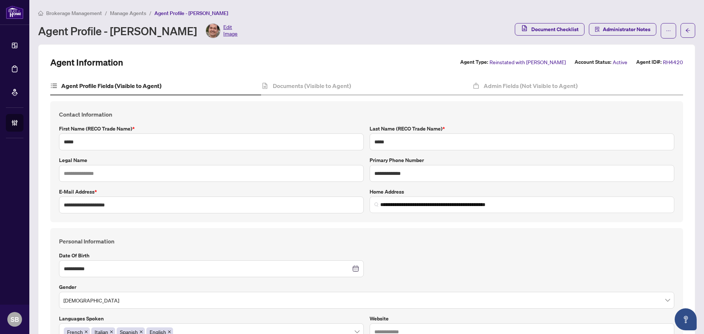  Describe the element at coordinates (211, 319) in the screenshot. I see `label: Languages spoken` at that location.